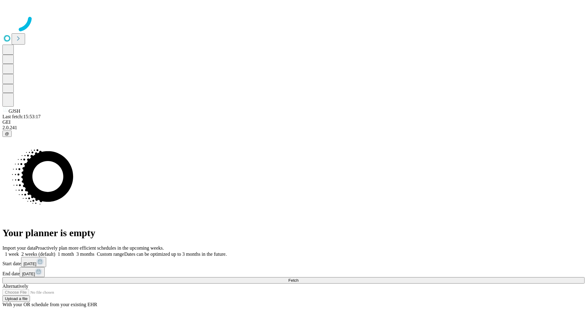  What do you see at coordinates (110, 254) in the screenshot?
I see `span: Custom range` at bounding box center [110, 254].